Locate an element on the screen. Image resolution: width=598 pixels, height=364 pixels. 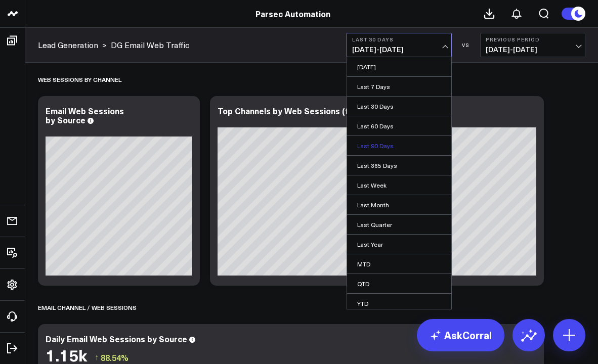
a: DG Email Web Traffic is located at coordinates (150, 45).